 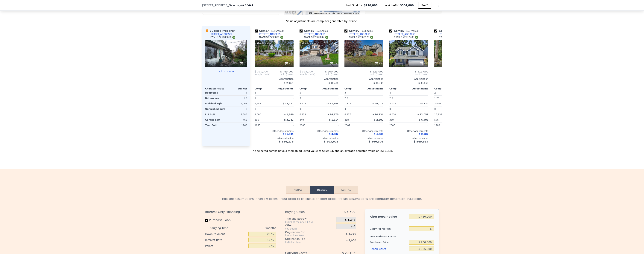 I want to click on span: $ 465,000, so click(x=287, y=72).